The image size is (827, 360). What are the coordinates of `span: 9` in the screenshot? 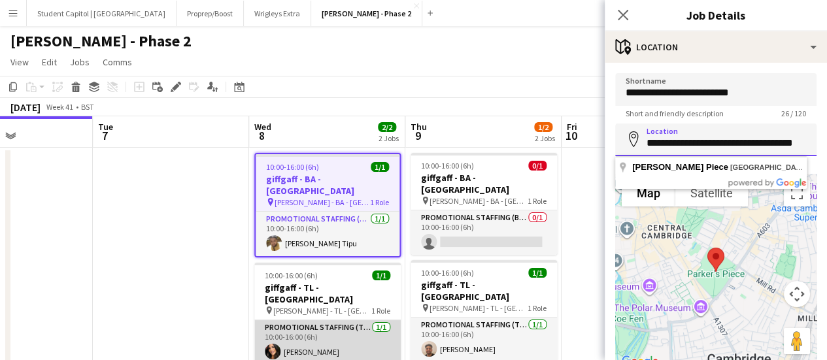 It's located at (418, 135).